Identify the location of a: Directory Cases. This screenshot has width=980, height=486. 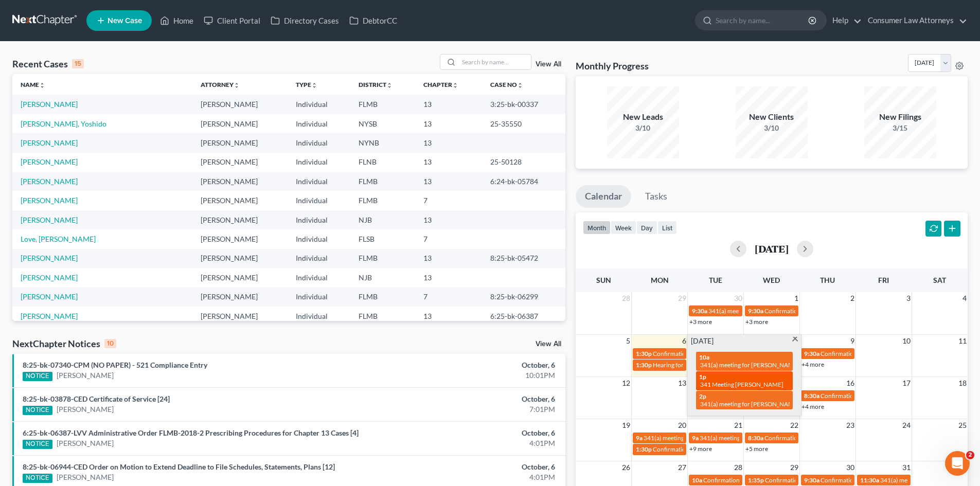
(305, 21).